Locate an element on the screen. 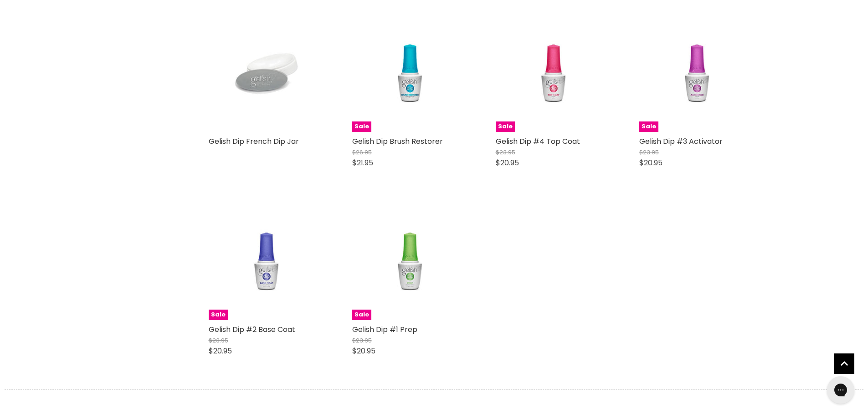 Image resolution: width=868 pixels, height=416 pixels. a: Gelish Dip Brush RestorerSale is located at coordinates (410, 74).